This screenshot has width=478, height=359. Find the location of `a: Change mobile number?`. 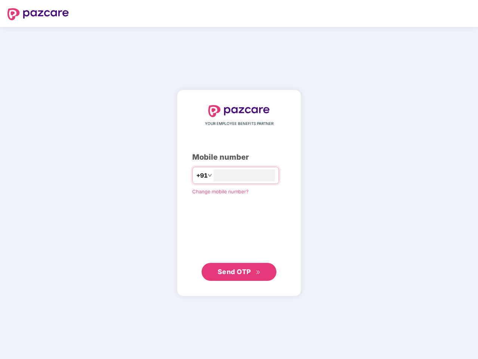

a: Change mobile number? is located at coordinates (220, 192).